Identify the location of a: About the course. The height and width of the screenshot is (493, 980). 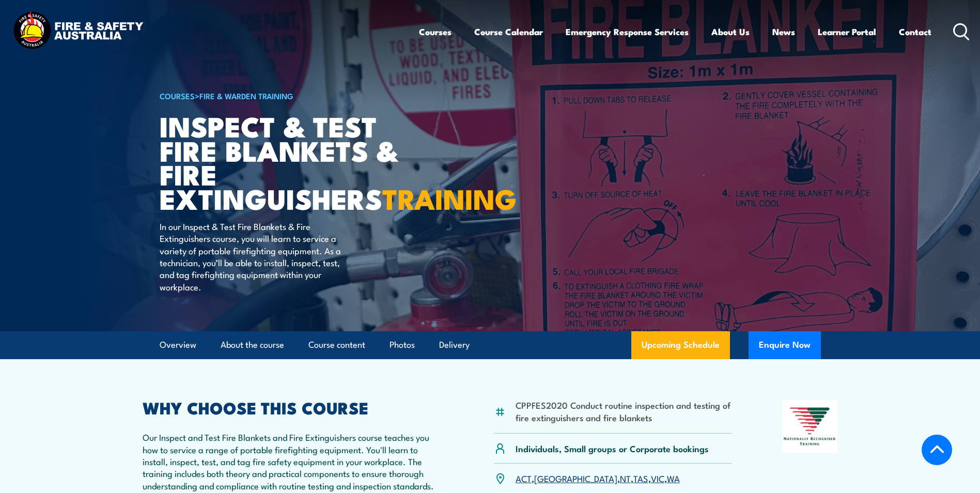
(252, 345).